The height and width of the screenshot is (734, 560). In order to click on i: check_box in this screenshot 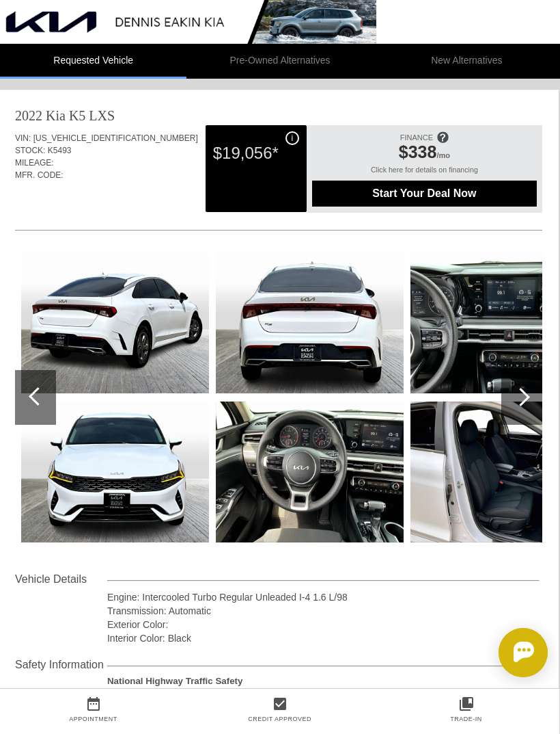, I will do `click(280, 704)`.